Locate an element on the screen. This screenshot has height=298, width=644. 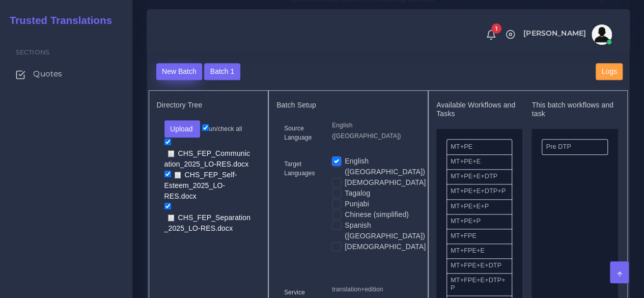
img: avatar is located at coordinates (602, 35).